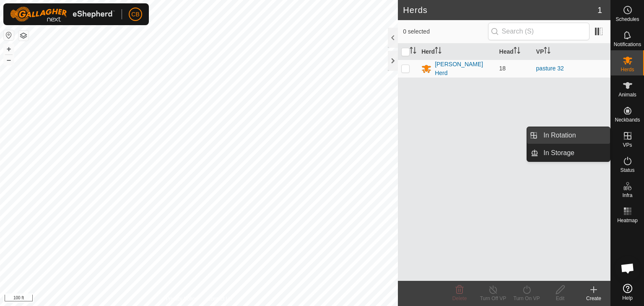 This screenshot has height=306, width=644. Describe the element at coordinates (574, 153) in the screenshot. I see `a: In Storage` at that location.